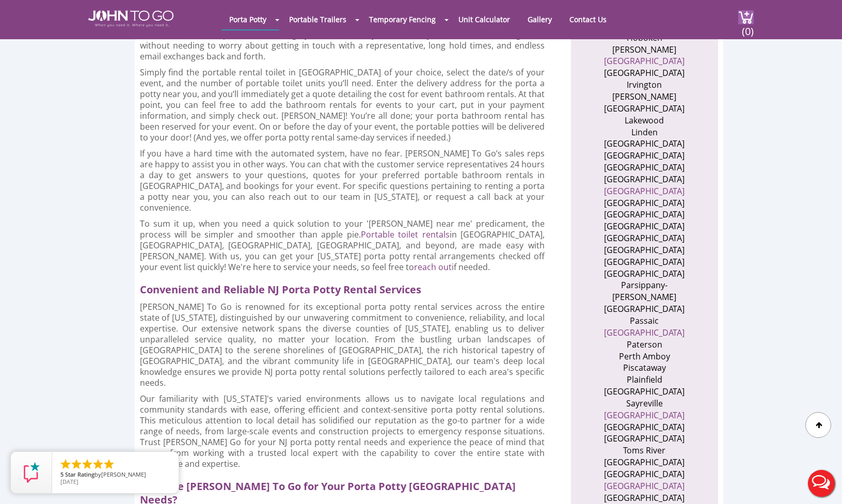  I want to click on span: by, so click(115, 475).